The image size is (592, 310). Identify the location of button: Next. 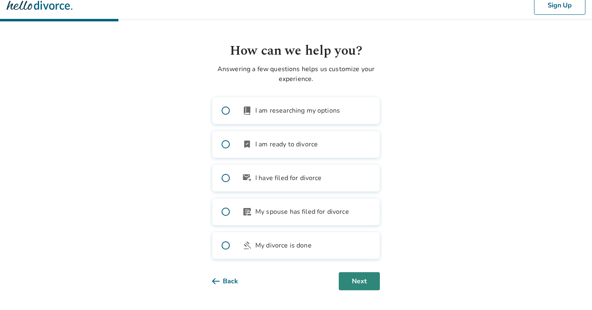
(359, 281).